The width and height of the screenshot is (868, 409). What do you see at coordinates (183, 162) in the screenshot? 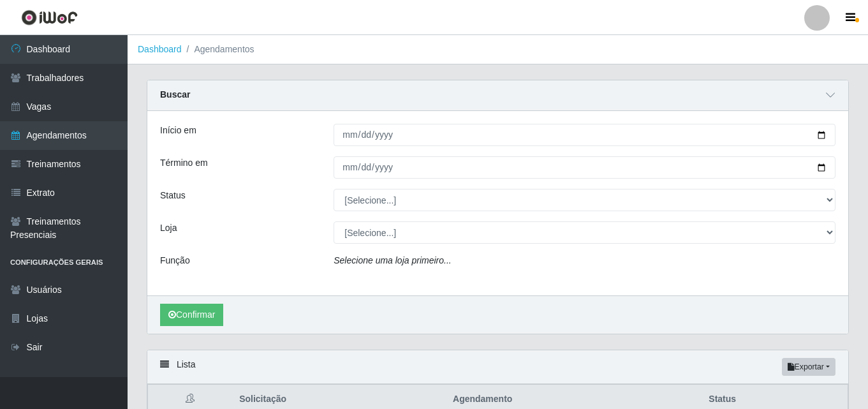
I see `label: Término em` at bounding box center [183, 162].